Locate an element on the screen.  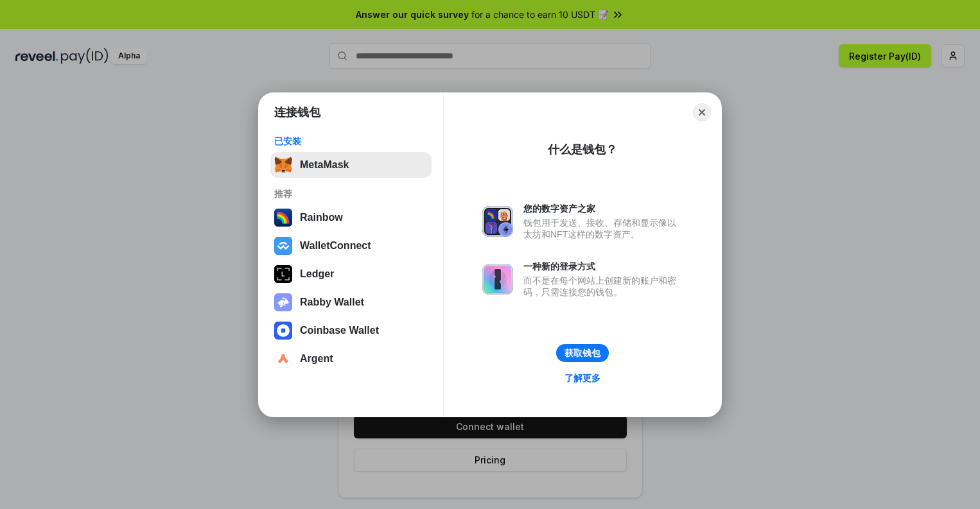
div: 推荐 is located at coordinates (351, 194).